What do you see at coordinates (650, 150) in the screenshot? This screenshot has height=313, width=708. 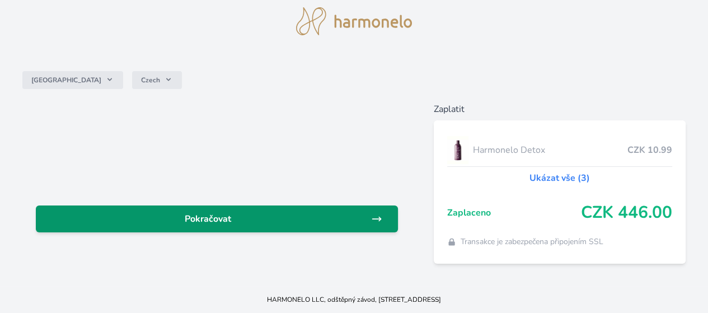 I see `span: CZK 10.99` at bounding box center [650, 150].